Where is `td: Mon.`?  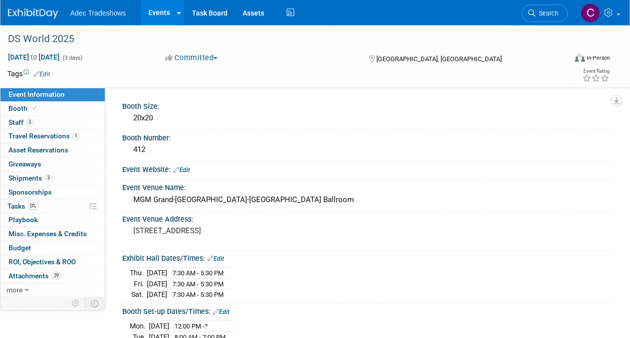
td: Mon. is located at coordinates (139, 326).